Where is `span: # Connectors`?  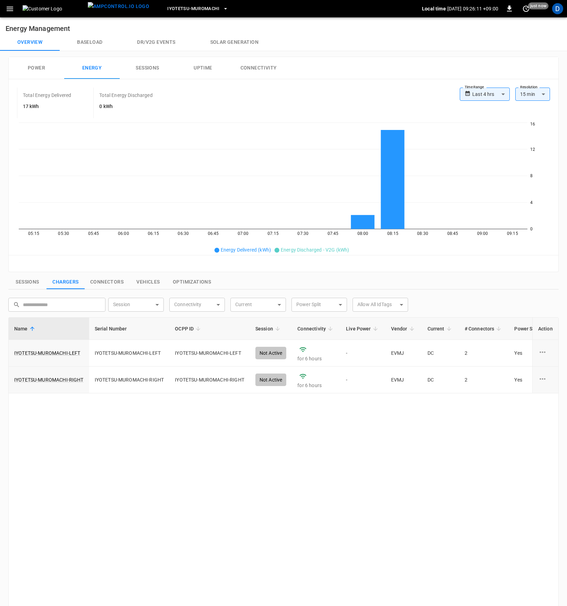 span: # Connectors is located at coordinates (484, 328).